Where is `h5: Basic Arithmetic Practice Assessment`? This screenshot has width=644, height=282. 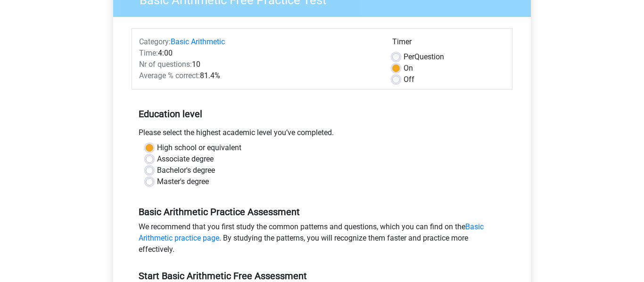
h5: Basic Arithmetic Practice Assessment is located at coordinates (322, 212).